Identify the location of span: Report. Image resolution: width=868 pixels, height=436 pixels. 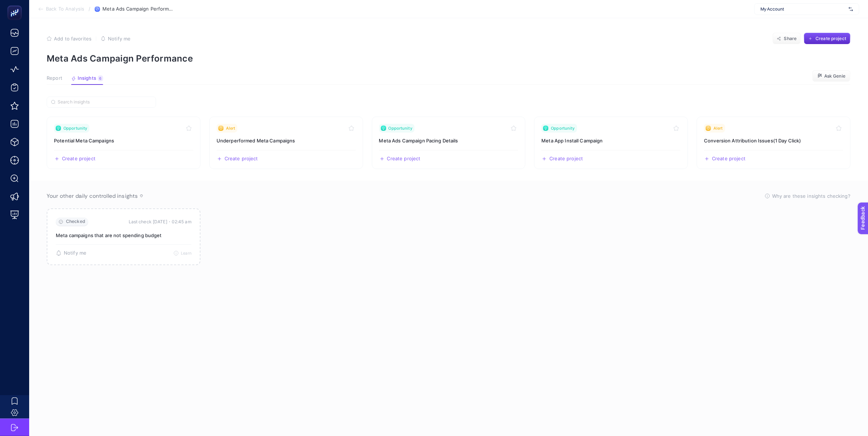
(54, 78).